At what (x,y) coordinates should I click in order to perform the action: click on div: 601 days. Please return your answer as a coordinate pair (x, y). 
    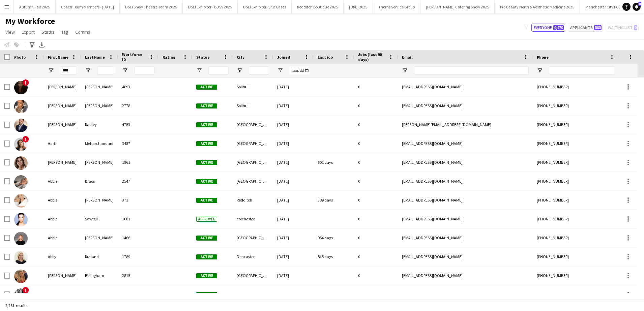
    Looking at the image, I should click on (334, 162).